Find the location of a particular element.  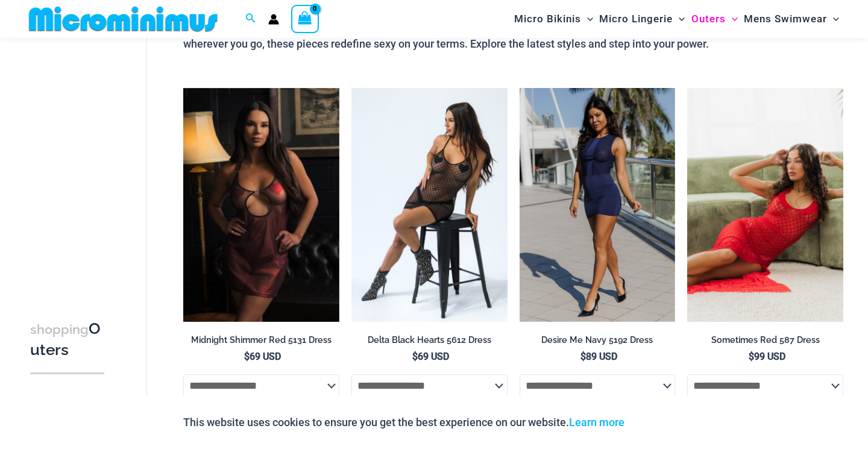

a: Account icon link is located at coordinates (273, 20).